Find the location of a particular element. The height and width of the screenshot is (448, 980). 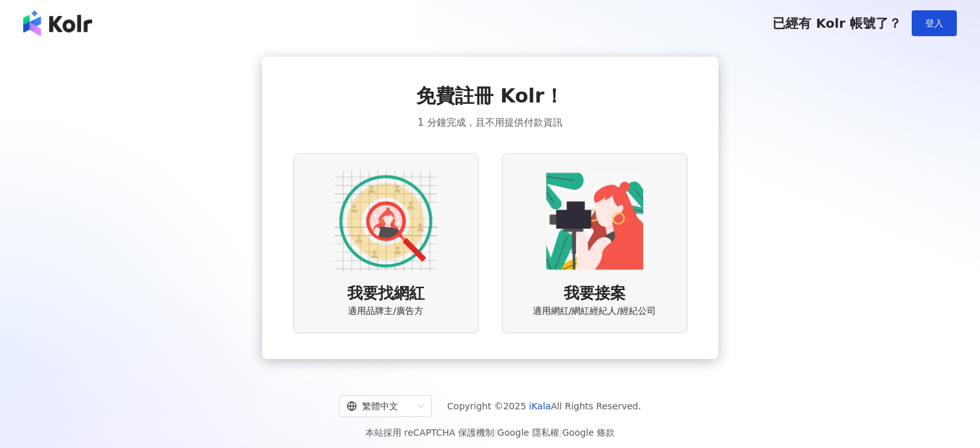

span: 已經有 Kolr 帳號了？ is located at coordinates (837, 23).